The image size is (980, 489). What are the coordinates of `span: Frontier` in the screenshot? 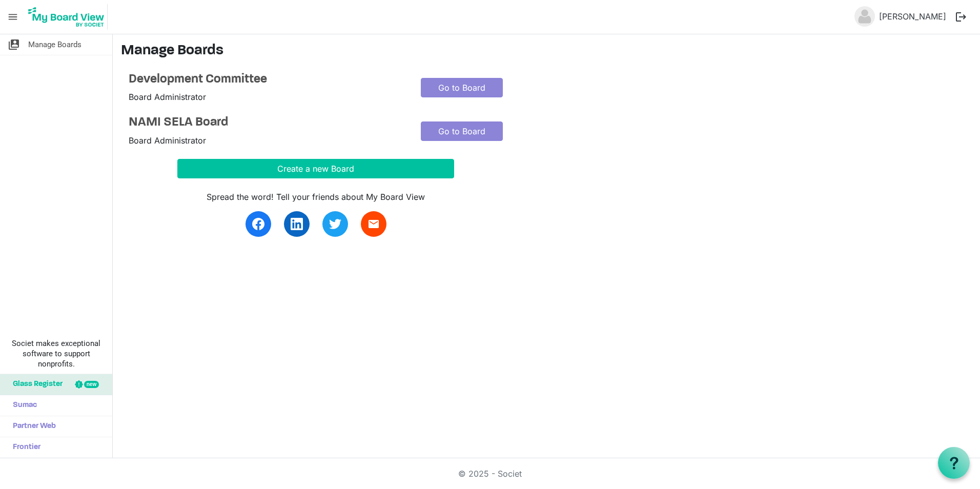 It's located at (24, 448).